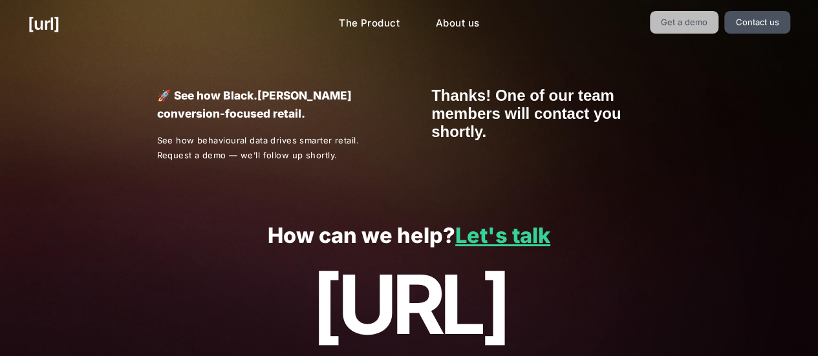 The image size is (818, 356). Describe the element at coordinates (409, 236) in the screenshot. I see `p: How can we help?` at that location.